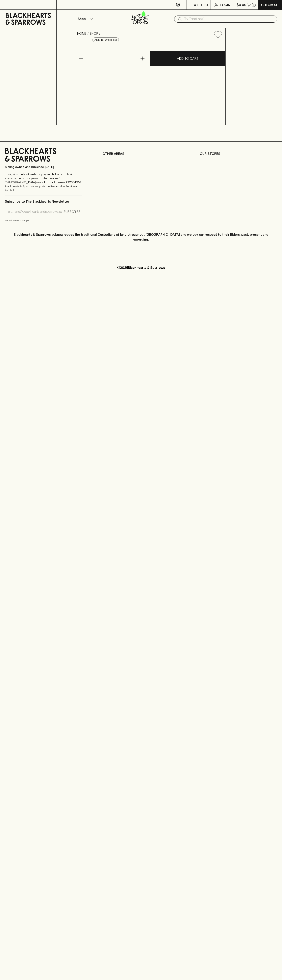 Image resolution: width=282 pixels, height=980 pixels. I want to click on strong: Liquor License #32064953, so click(63, 182).